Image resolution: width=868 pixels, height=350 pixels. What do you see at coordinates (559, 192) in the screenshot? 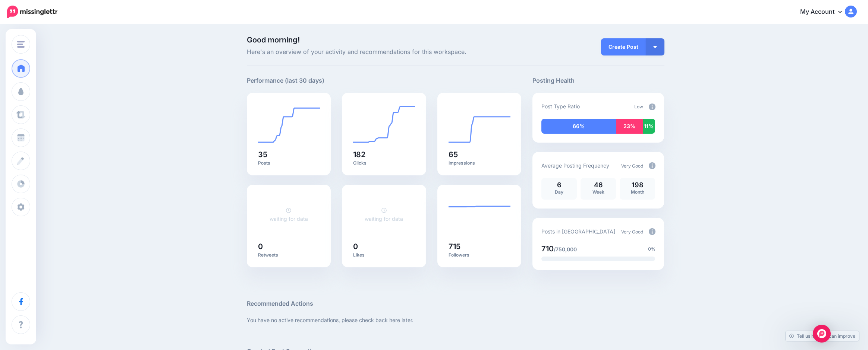
I see `span: Day` at bounding box center [559, 192].